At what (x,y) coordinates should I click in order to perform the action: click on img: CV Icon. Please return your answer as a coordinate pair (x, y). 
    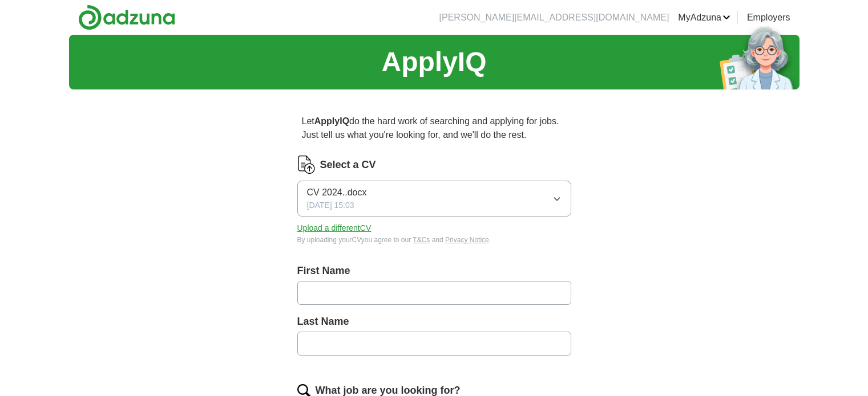
    Looking at the image, I should click on (307, 165).